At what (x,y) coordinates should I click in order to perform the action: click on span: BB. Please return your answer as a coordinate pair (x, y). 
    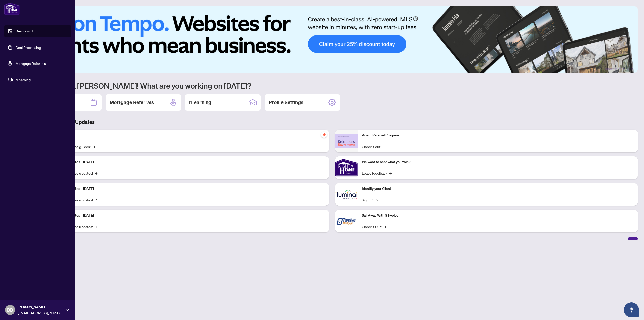
    Looking at the image, I should click on (10, 310).